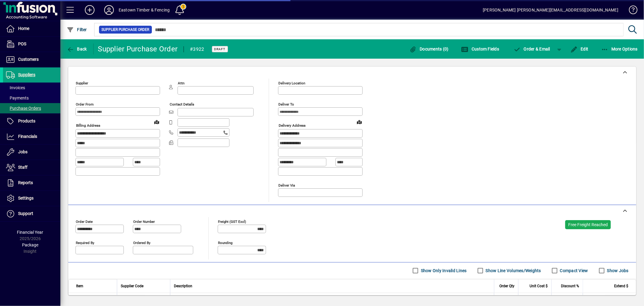 This screenshot has height=306, width=644. What do you see at coordinates (22, 44) in the screenshot?
I see `span: POS` at bounding box center [22, 44].